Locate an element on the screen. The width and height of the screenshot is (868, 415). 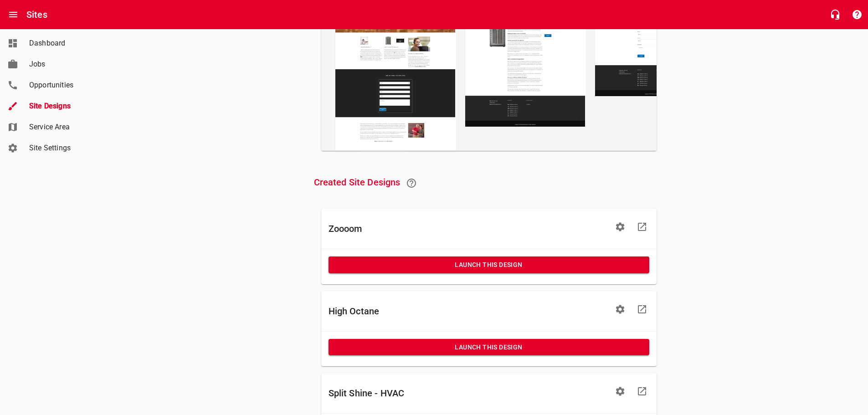
h6: Zoooom is located at coordinates (469, 229).